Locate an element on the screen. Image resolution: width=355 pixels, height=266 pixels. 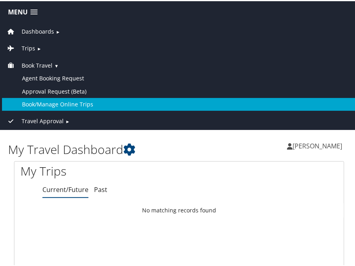
span: Book Travel is located at coordinates (37, 65).